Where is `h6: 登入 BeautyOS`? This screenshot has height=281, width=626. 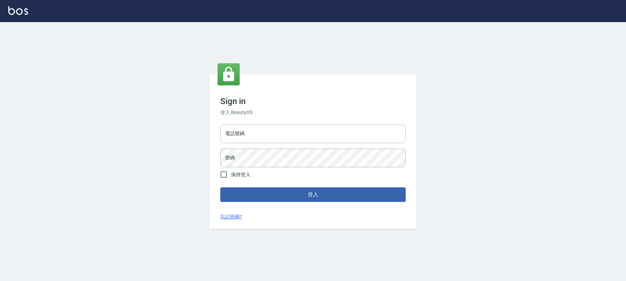
h6: 登入 BeautyOS is located at coordinates (313, 112).